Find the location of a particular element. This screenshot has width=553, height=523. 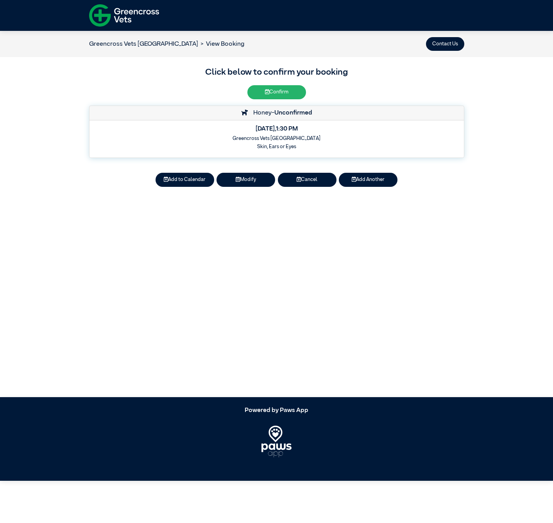

button: Modify is located at coordinates (246, 179).